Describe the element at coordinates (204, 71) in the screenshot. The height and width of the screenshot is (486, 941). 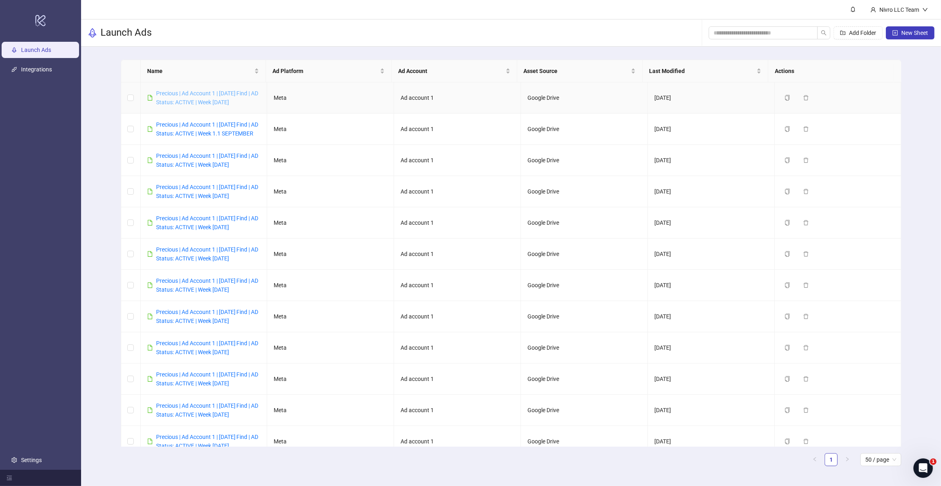
I see `th: Name` at that location.